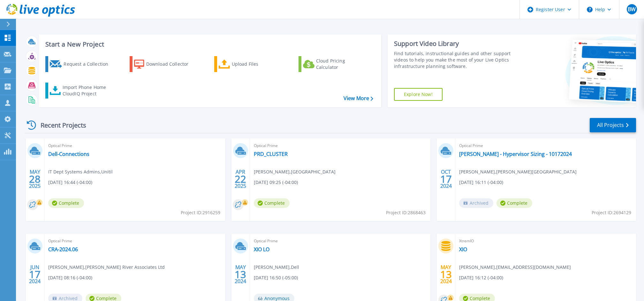 The width and height of the screenshot is (644, 301). Describe the element at coordinates (241, 179) in the screenshot. I see `div: APR 2025` at that location.